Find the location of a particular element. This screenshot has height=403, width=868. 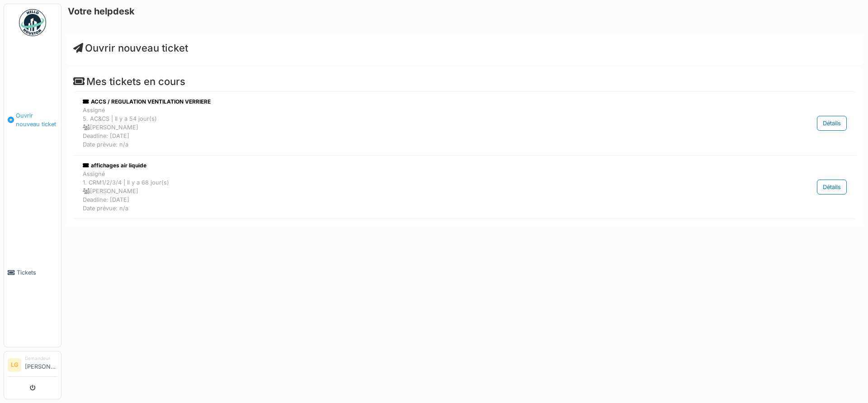

img: Badge_color-CXgf-gQk.svg is located at coordinates (33, 23).